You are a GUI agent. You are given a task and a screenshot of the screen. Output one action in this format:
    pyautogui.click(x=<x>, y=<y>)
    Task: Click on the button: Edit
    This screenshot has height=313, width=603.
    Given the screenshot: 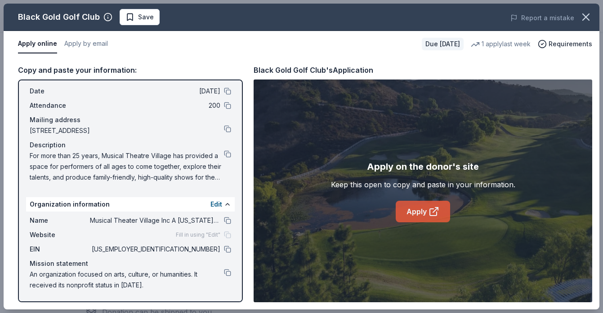 What is the action you would take?
    pyautogui.click(x=216, y=205)
    